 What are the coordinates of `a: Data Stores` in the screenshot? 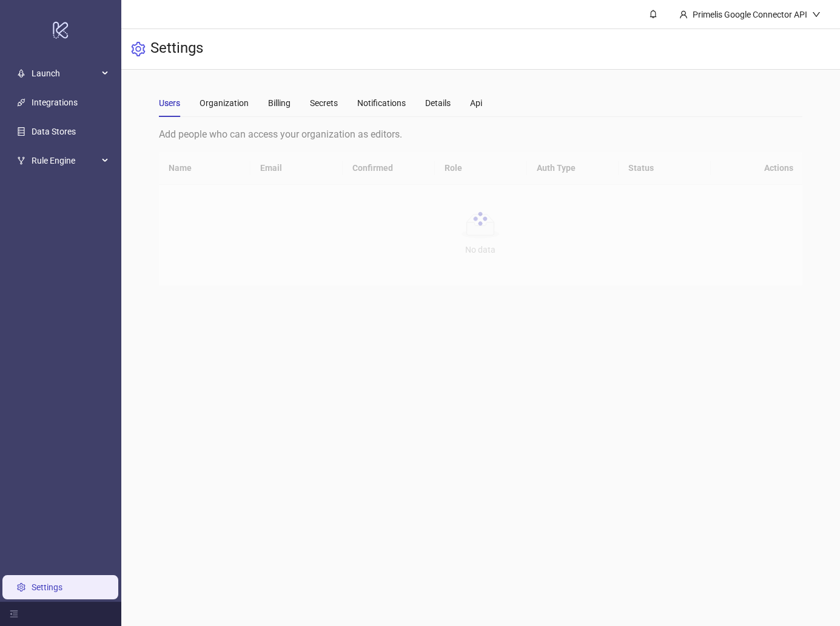 It's located at (53, 132).